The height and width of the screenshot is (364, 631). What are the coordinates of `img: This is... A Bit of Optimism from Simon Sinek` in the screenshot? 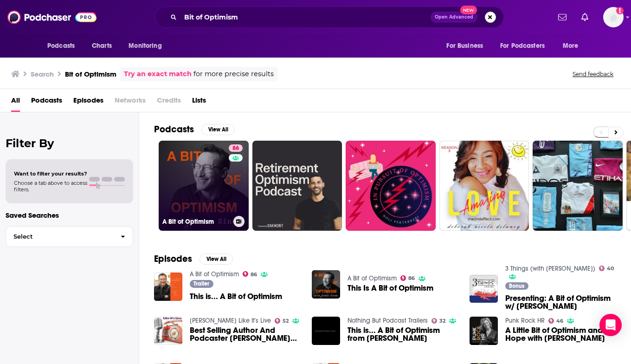 It's located at (325, 330).